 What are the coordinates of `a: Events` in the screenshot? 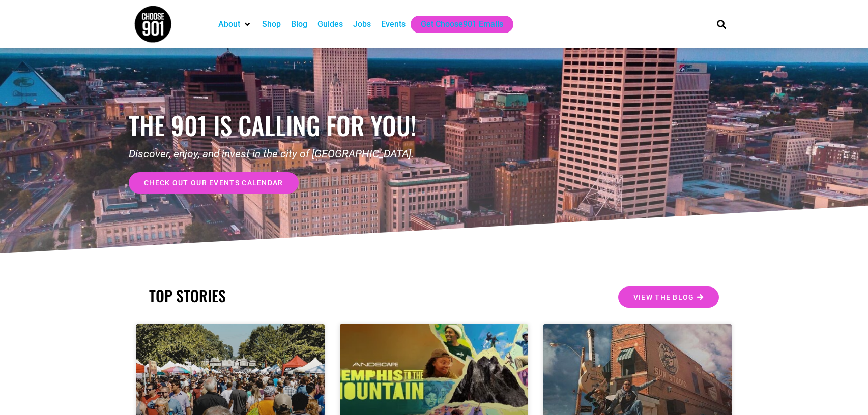 It's located at (393, 24).